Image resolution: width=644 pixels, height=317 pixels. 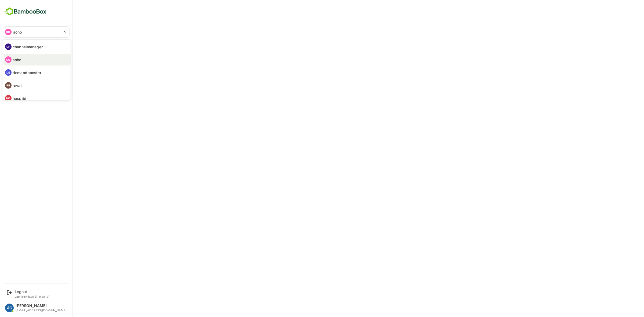 I want to click on p: soho, so click(x=17, y=60).